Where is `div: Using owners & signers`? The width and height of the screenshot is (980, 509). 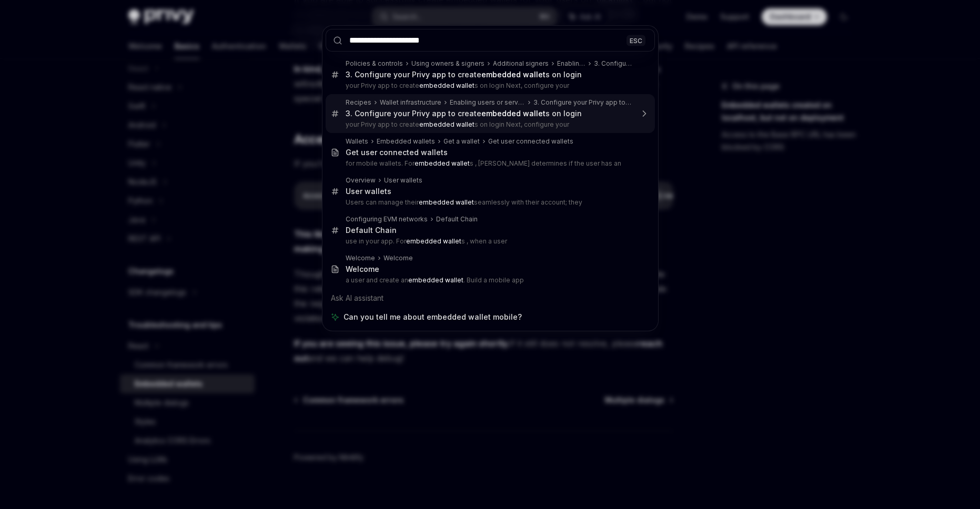 div: Using owners & signers is located at coordinates (447, 64).